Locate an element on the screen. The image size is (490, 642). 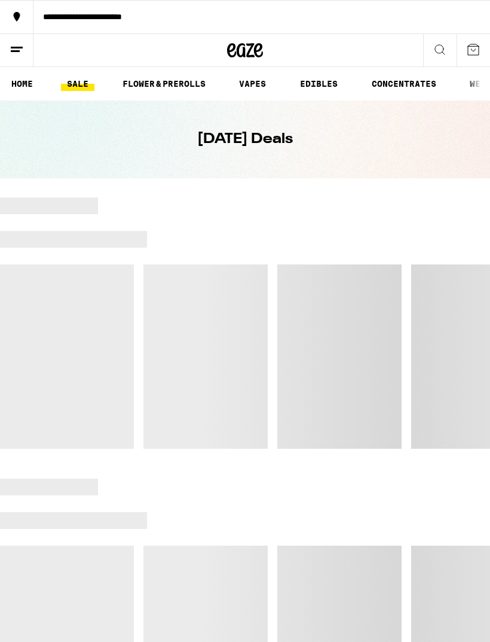
a: HOME is located at coordinates (22, 84).